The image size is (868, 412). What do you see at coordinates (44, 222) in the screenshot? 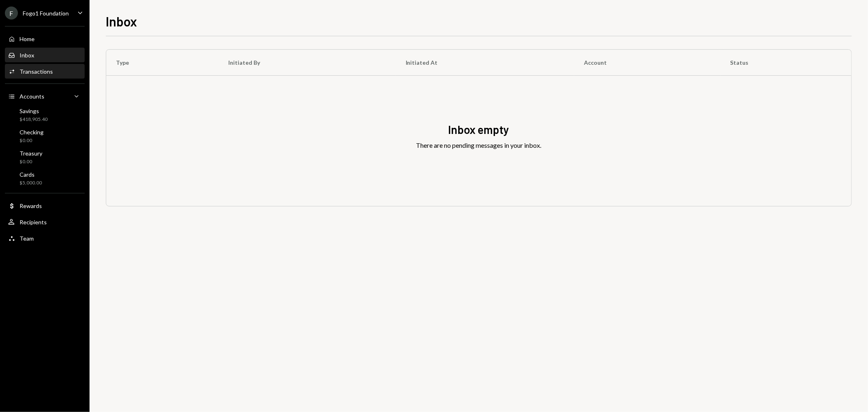
I see `a: Recipients` at bounding box center [44, 222].